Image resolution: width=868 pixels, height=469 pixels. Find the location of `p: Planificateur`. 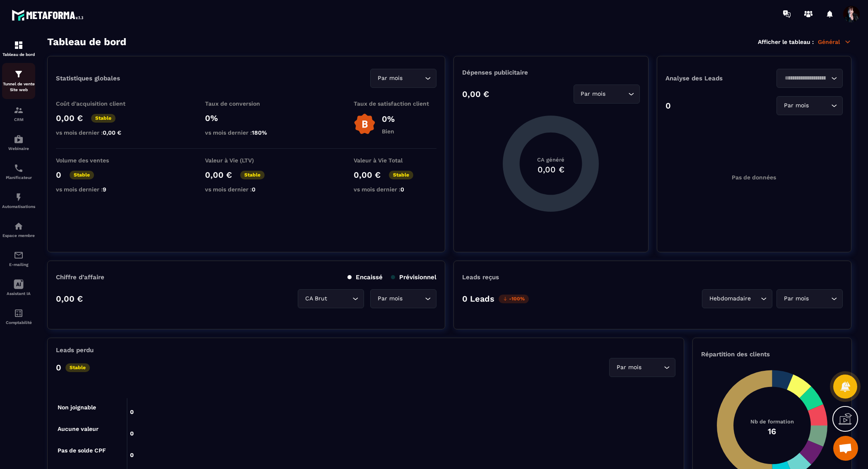

p: Planificateur is located at coordinates (19, 177).